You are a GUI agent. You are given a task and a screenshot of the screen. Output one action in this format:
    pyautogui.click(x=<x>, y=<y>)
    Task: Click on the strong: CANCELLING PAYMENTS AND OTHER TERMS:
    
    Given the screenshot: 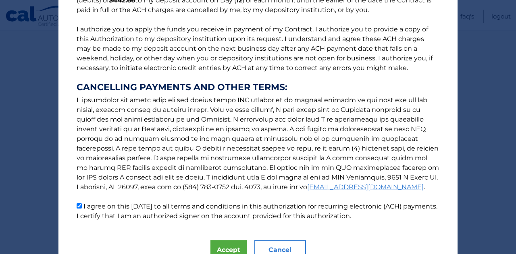 What is the action you would take?
    pyautogui.click(x=258, y=87)
    